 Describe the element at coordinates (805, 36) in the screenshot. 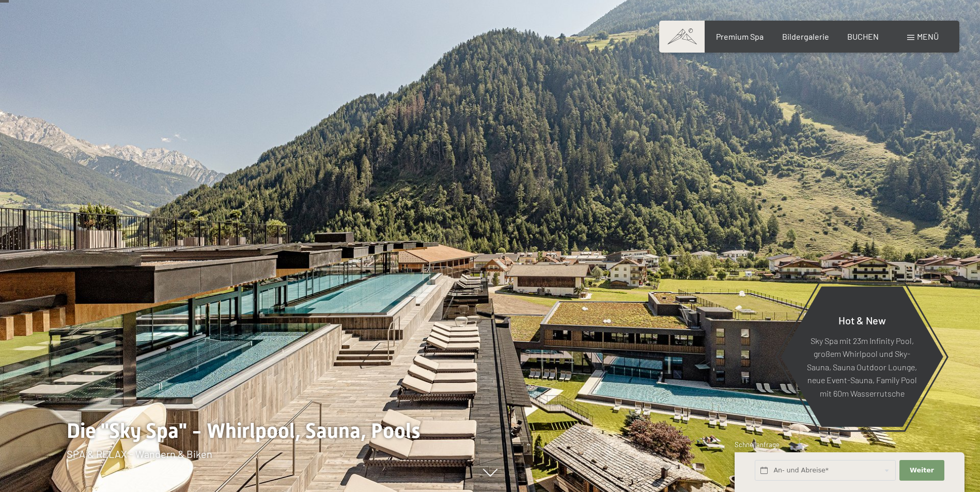

I see `span: Bildergalerie` at that location.